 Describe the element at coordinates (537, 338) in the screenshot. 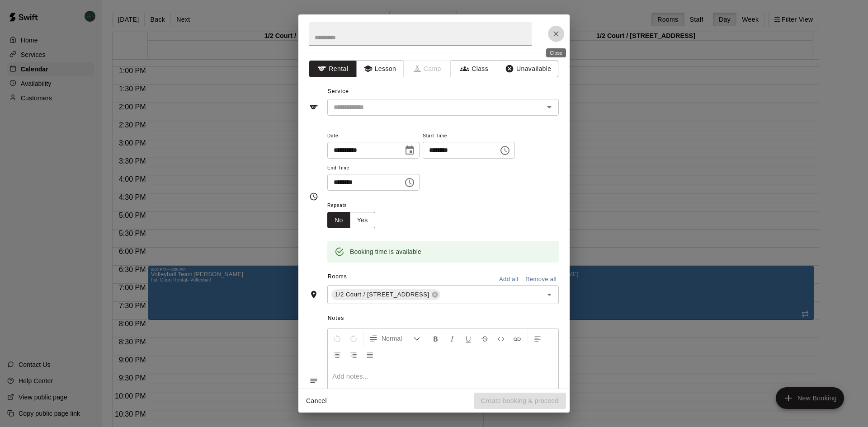

I see `button: Left Align` at that location.